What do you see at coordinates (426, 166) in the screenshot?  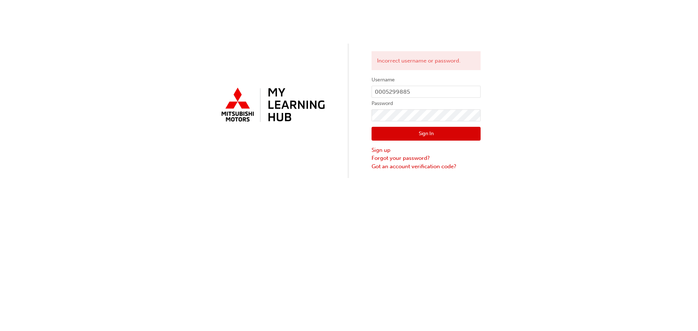 I see `a: Got an account verification code?` at bounding box center [426, 166].